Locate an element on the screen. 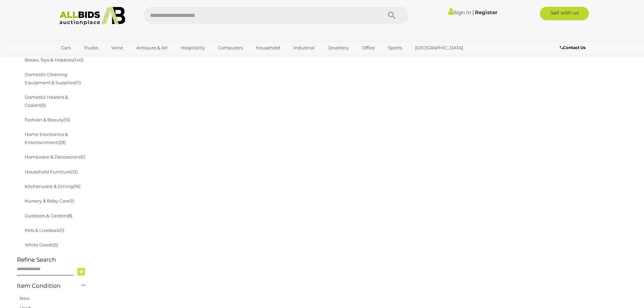 Image resolution: width=644 pixels, height=308 pixels. a: Nursery & Baby Care(1) is located at coordinates (49, 201).